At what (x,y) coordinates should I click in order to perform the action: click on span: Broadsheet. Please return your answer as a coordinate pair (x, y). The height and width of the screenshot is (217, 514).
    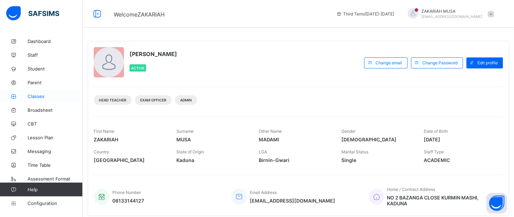
    Looking at the image, I should click on (55, 110).